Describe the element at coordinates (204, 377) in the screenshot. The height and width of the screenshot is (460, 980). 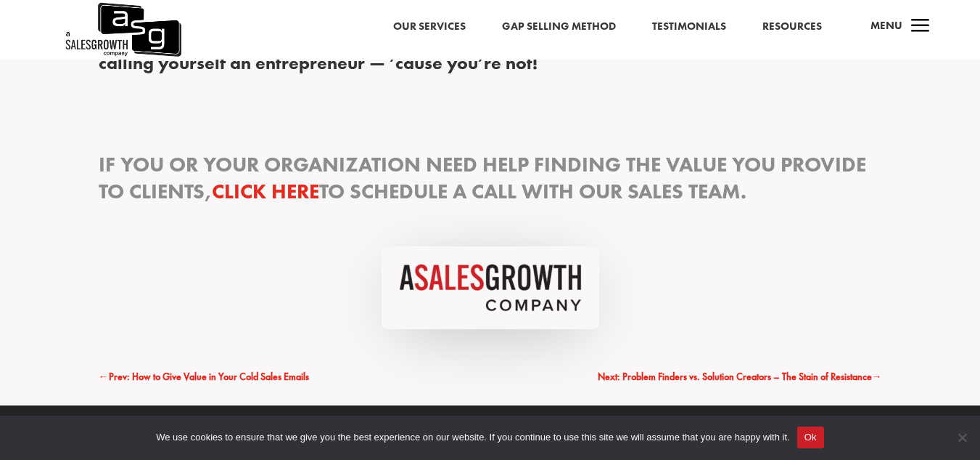
I see `a: ←Prev: How to Give Value in Your Cold Sales Emails` at that location.